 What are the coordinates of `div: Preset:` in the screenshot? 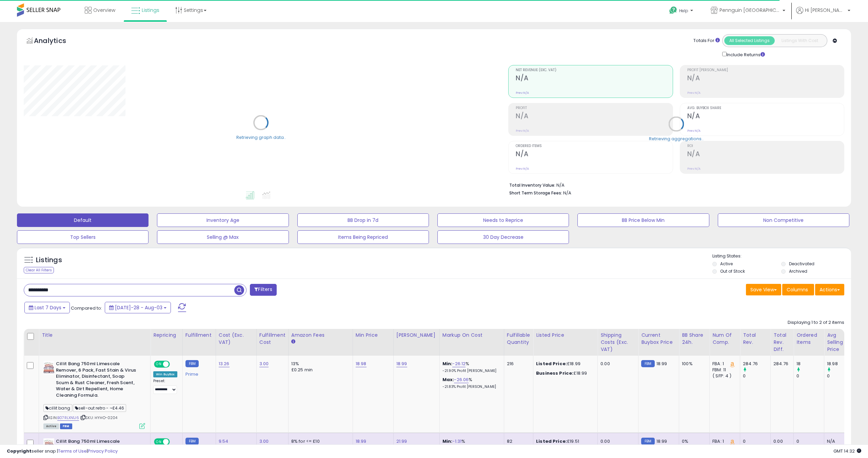 It's located at (165, 386).